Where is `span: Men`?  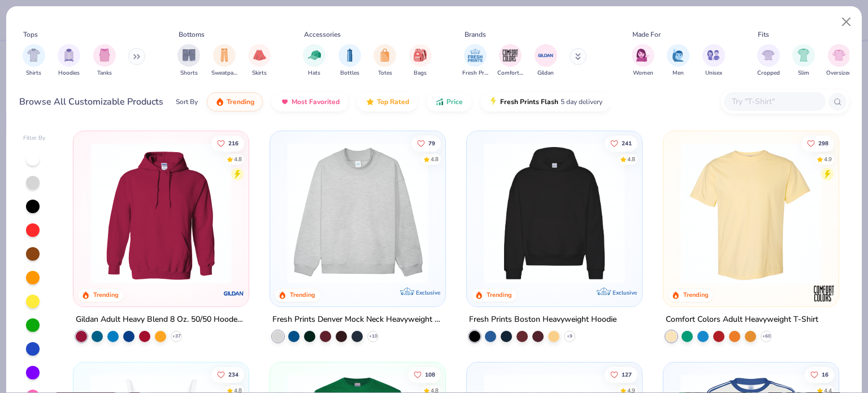
span: Men is located at coordinates (678, 73).